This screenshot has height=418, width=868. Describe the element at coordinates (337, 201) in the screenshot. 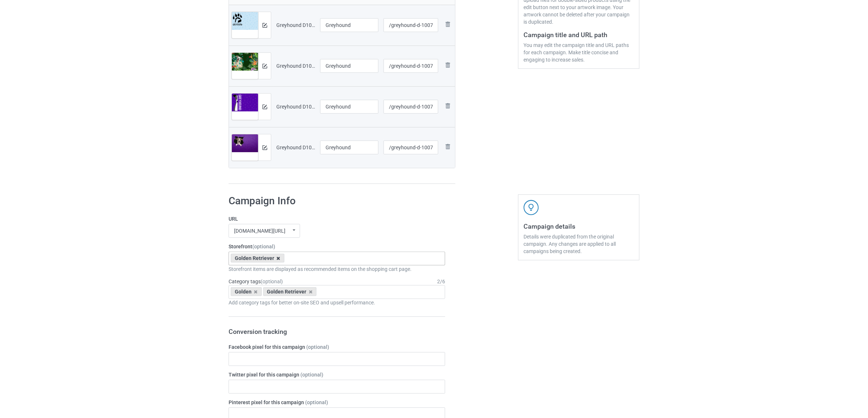

I see `h1: Campaign Info` at that location.